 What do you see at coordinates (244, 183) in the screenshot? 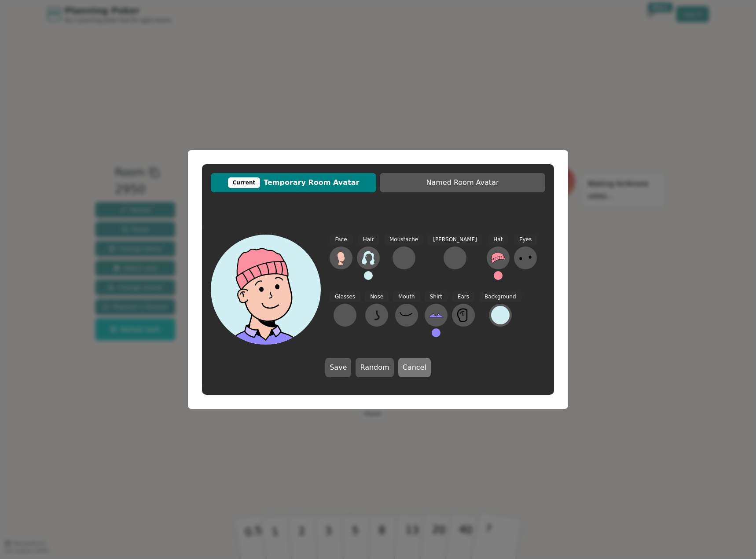
I see `div: Current` at bounding box center [244, 183].